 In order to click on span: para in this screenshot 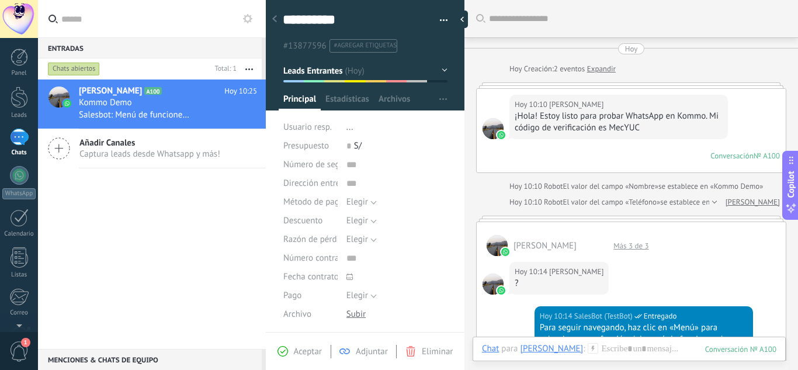, I will do `click(509, 349)`.